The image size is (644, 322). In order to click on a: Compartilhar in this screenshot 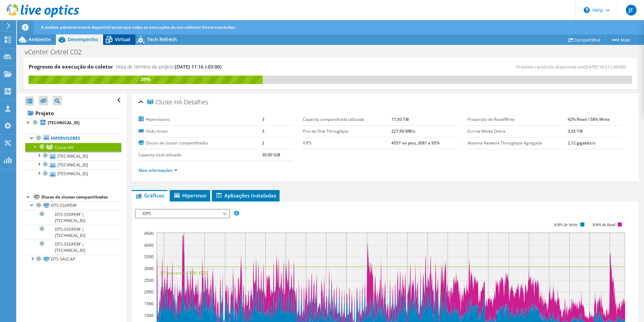, I will do `click(585, 39)`.